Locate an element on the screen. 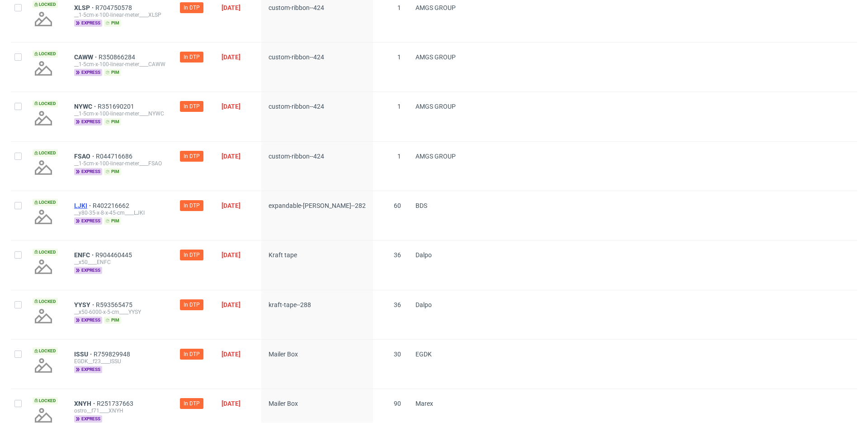  span: R044716686 is located at coordinates (115, 156).